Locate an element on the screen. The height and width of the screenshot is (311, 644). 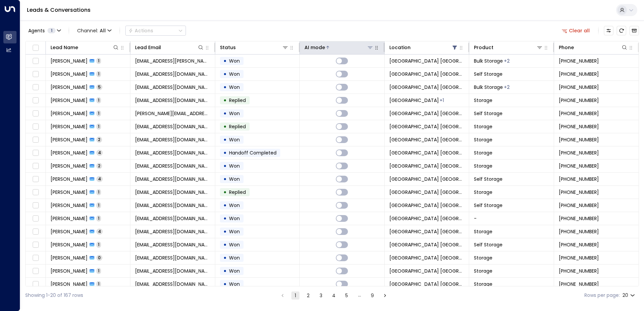
button: Archived Leads is located at coordinates (634, 31).